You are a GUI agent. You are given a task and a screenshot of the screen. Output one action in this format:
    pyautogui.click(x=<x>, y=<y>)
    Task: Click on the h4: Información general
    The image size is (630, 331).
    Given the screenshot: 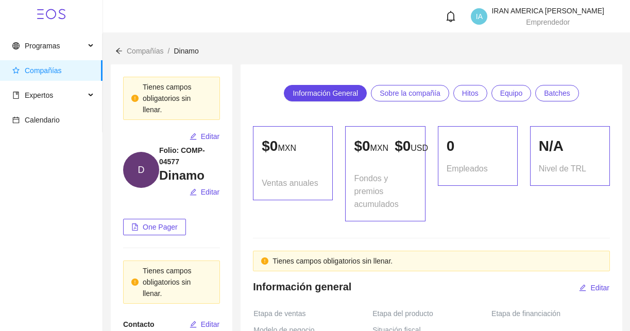 What is the action you would take?
    pyautogui.click(x=302, y=287)
    